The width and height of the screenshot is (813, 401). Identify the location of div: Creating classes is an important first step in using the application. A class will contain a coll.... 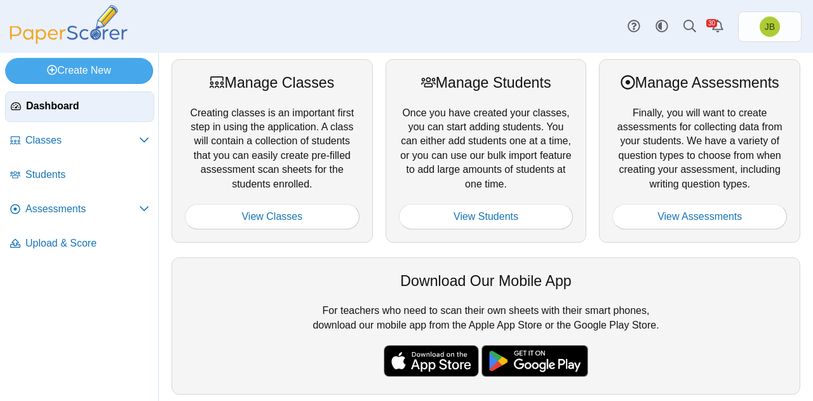
(272, 151).